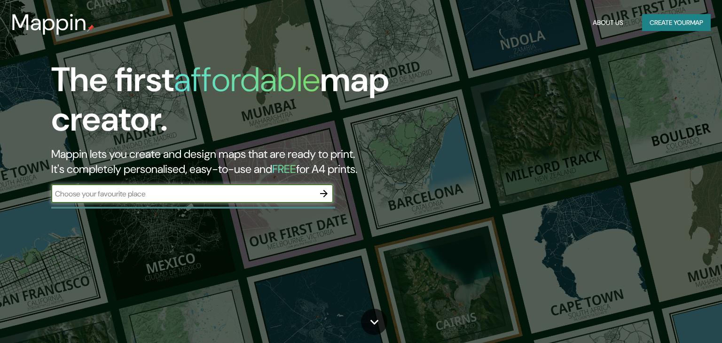  I want to click on h3: Mappin, so click(49, 23).